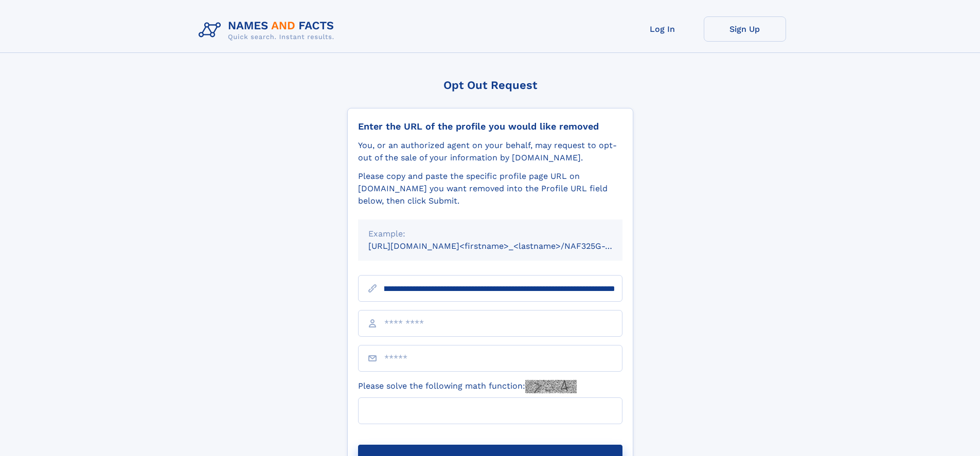 The width and height of the screenshot is (980, 456). What do you see at coordinates (490, 152) in the screenshot?
I see `div: You, or an authorized agent on your behalf, may request to opt-out of the sale of your informatio...` at bounding box center [490, 152].